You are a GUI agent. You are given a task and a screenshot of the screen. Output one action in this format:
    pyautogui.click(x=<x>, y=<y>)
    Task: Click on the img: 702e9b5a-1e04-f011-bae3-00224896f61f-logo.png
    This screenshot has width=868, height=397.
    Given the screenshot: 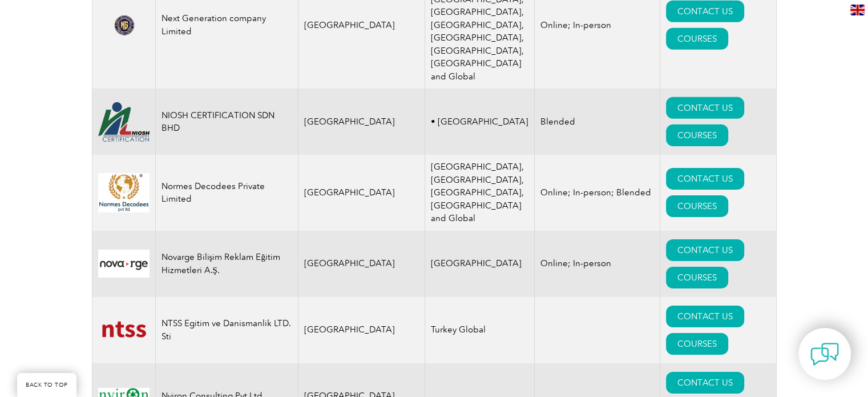 What is the action you would take?
    pyautogui.click(x=124, y=25)
    